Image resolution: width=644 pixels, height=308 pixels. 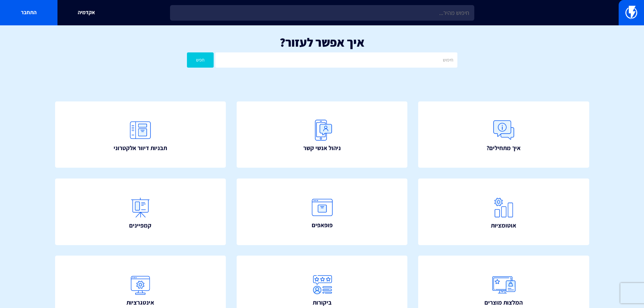 What do you see at coordinates (140, 303) in the screenshot?
I see `span: אינטגרציות` at bounding box center [140, 303].